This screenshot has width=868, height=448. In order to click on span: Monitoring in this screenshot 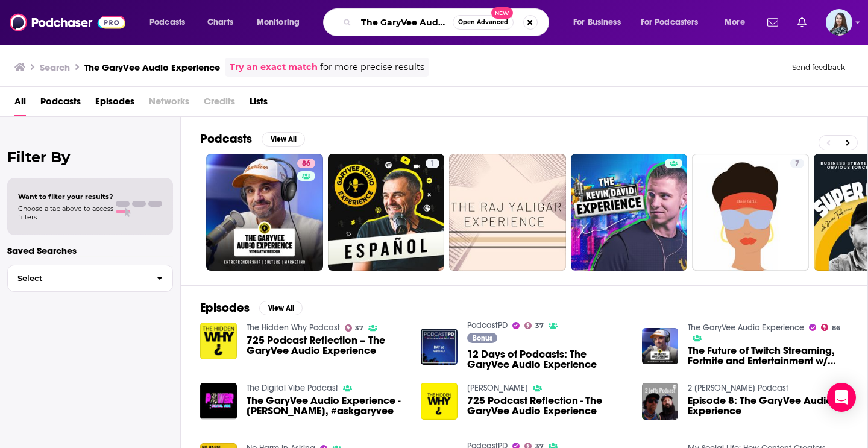, I will do `click(278, 22)`.